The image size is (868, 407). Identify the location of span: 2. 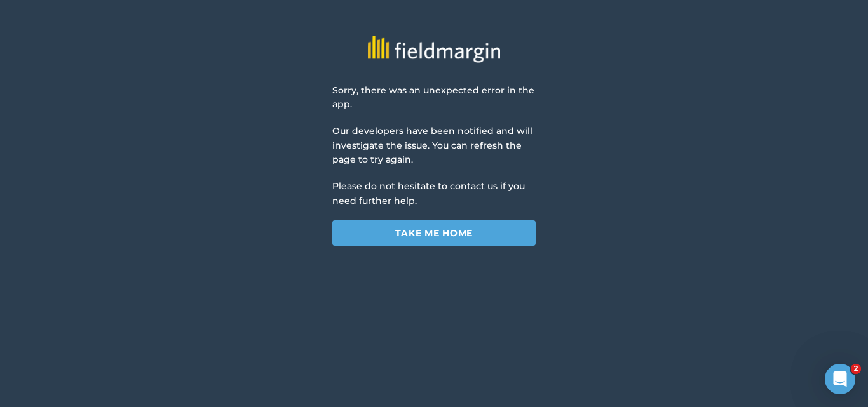
(856, 369).